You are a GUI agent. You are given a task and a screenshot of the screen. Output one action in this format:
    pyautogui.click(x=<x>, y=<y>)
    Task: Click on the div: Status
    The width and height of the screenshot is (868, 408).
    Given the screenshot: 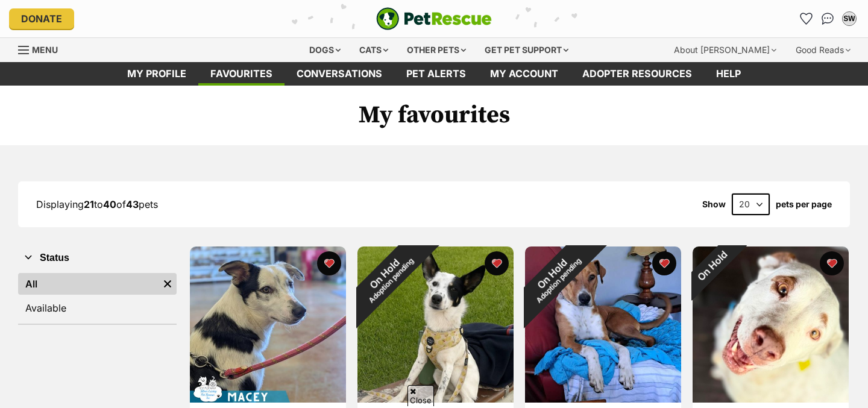 What is the action you would take?
    pyautogui.click(x=97, y=297)
    